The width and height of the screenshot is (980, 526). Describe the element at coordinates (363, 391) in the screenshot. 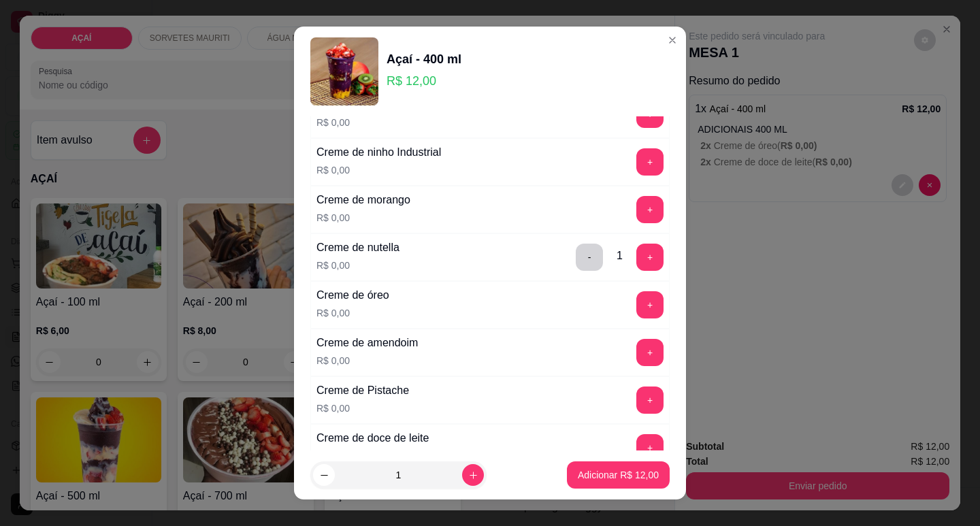

I see `div: Creme de Pistache` at that location.